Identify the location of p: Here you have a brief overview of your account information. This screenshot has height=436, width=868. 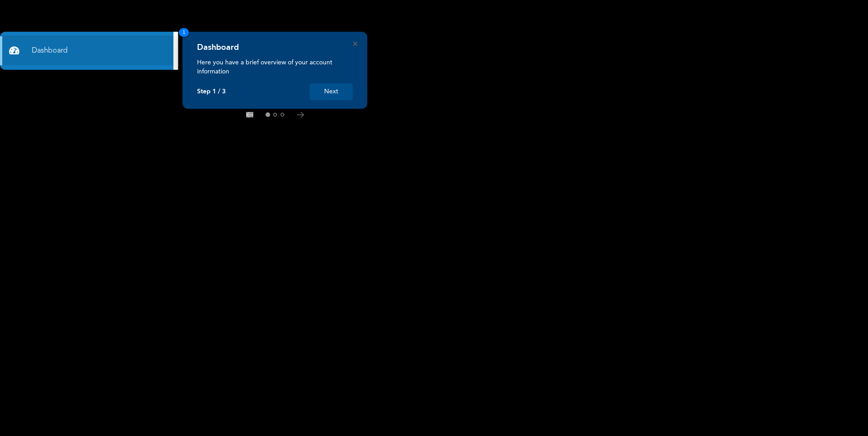
(275, 67).